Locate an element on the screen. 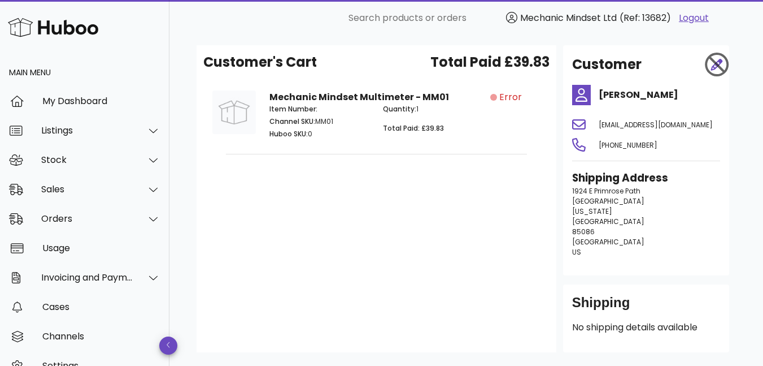  span: Total Paid: £39.83 is located at coordinates (414, 128).